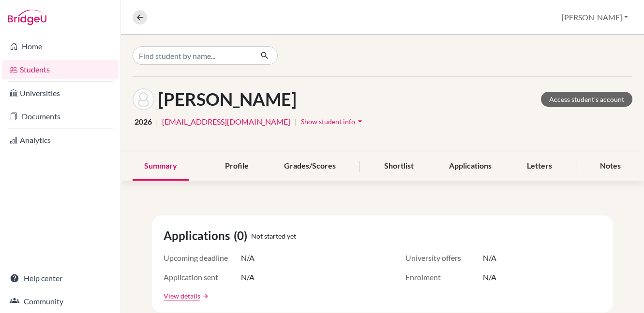 This screenshot has width=644, height=313. I want to click on div: Applications, so click(470, 166).